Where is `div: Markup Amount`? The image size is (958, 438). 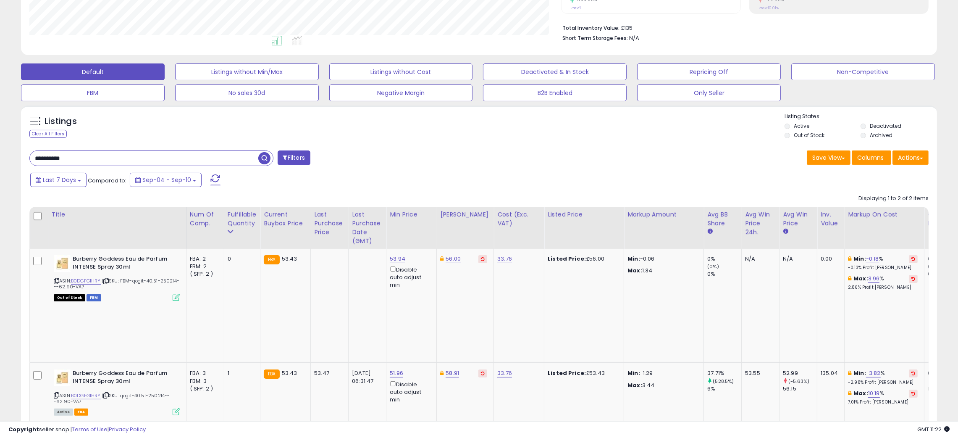
div: Markup Amount is located at coordinates (664, 214).